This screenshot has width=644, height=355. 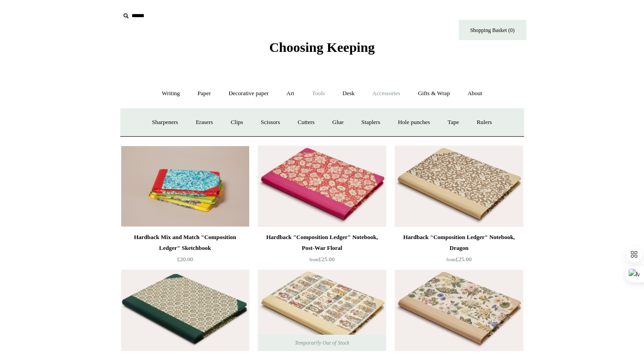 I want to click on span: Temporarily Out of Stock, so click(x=322, y=343).